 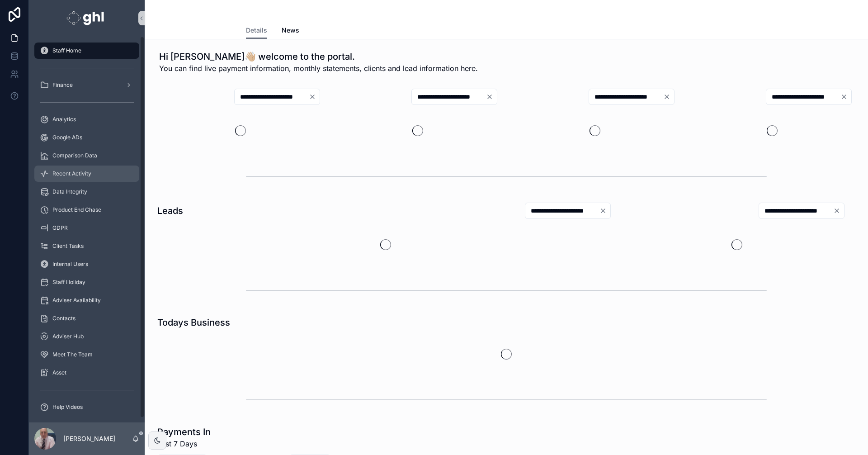 I want to click on span: Client Tasks, so click(x=68, y=246).